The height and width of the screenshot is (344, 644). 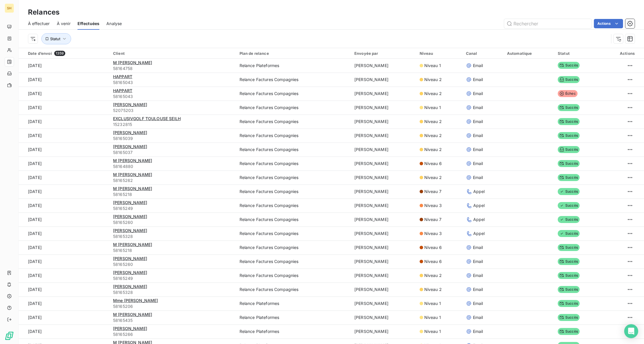 I want to click on span: 58164758, so click(x=173, y=69).